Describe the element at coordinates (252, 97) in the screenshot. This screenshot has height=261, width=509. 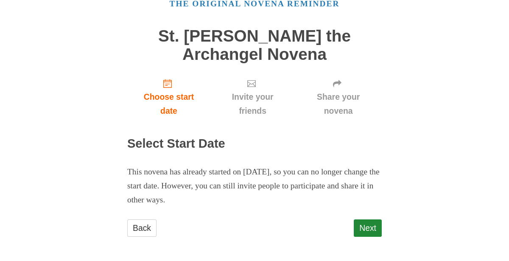
I see `a: Invite your friends` at that location.